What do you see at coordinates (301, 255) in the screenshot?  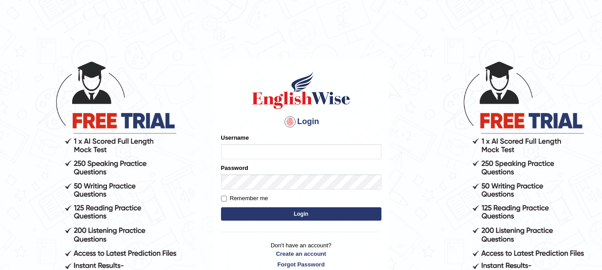 I see `p: Don't have an account?` at bounding box center [301, 255].